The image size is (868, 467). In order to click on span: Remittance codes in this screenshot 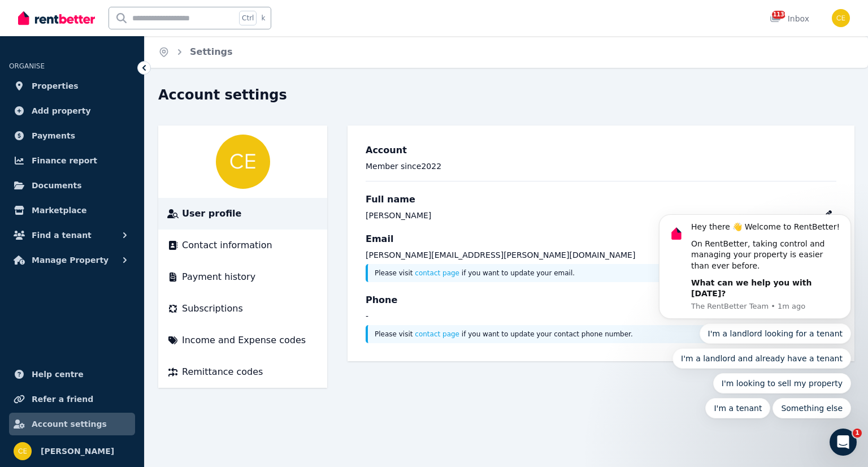, I will do `click(222, 372)`.